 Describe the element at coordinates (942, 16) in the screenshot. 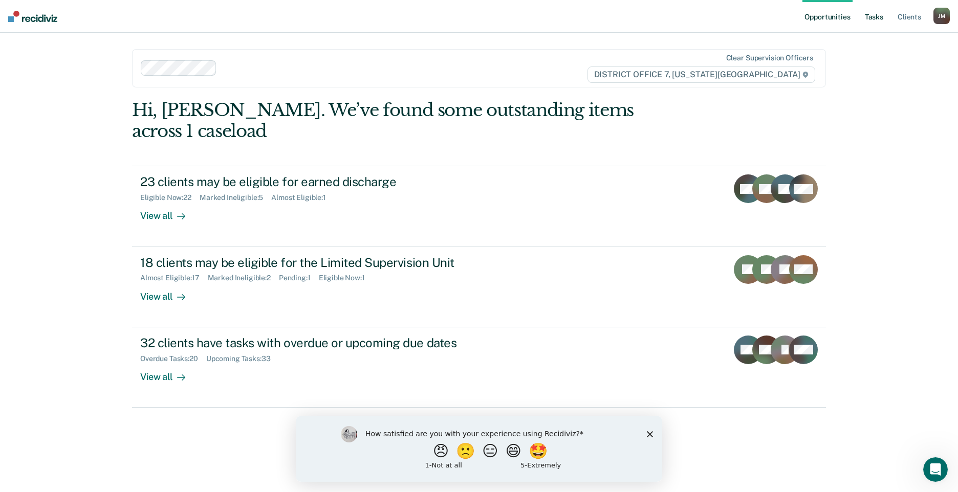

I see `button: JM` at that location.